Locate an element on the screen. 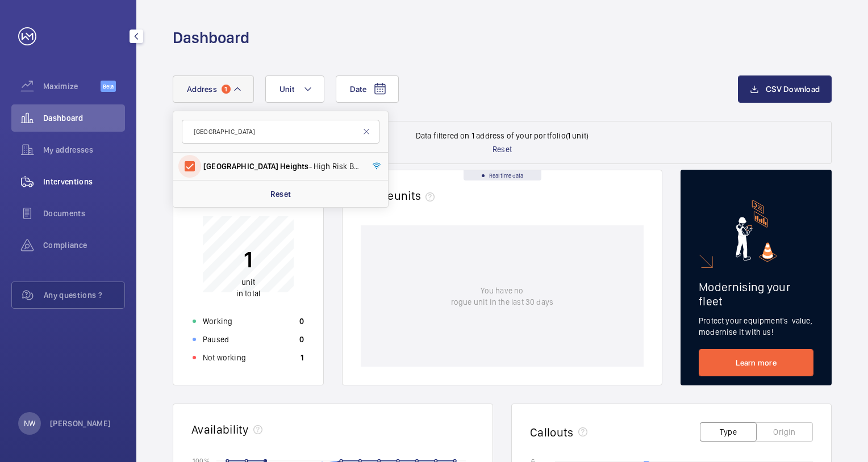  img: marketing-card.svg is located at coordinates (756, 230).